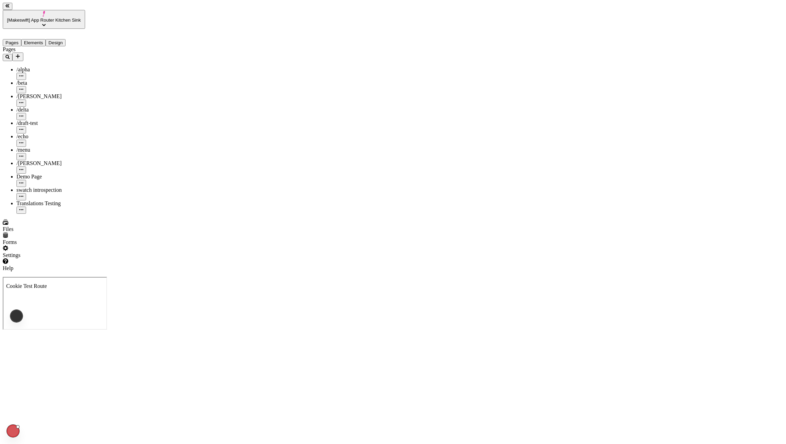 The width and height of the screenshot is (786, 444). I want to click on div: Forms, so click(44, 242).